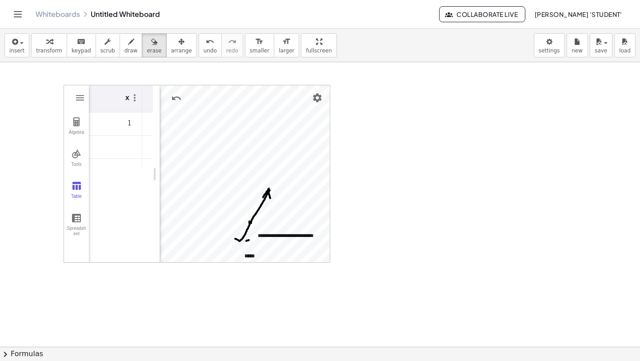  I want to click on i: keyboard, so click(81, 42).